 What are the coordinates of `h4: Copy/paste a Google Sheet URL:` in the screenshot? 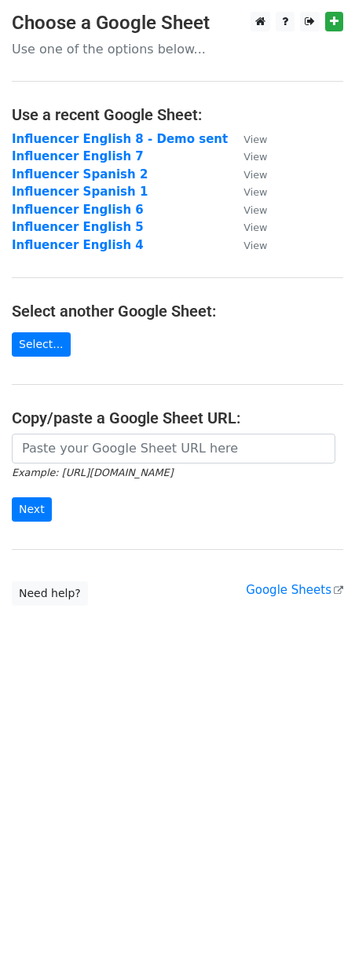 It's located at (178, 418).